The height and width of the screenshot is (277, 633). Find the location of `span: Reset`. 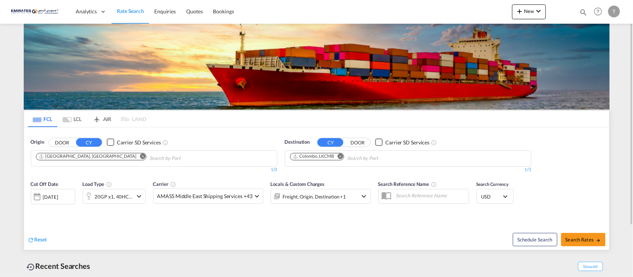

span: Reset is located at coordinates (41, 239).